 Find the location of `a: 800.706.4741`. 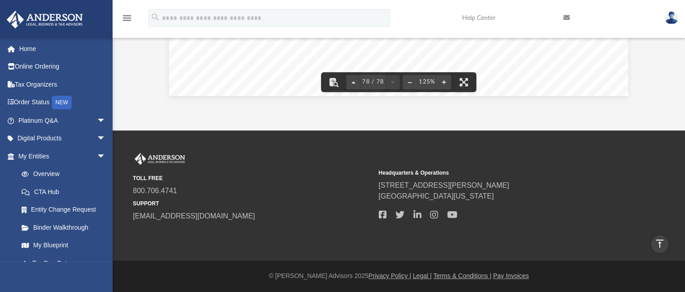

a: 800.706.4741 is located at coordinates (155, 190).